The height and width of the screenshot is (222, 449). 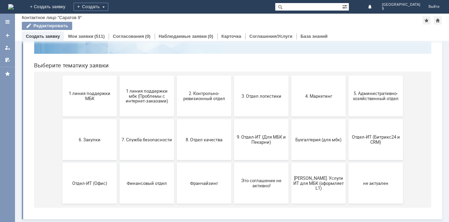 What do you see at coordinates (401, 9) in the screenshot?
I see `span: 9` at bounding box center [401, 9].